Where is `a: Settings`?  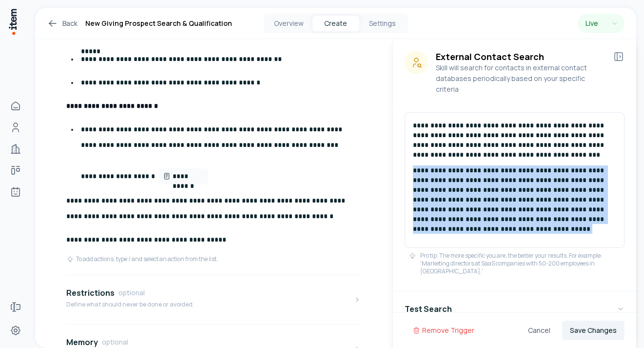 a: Settings is located at coordinates (16, 331).